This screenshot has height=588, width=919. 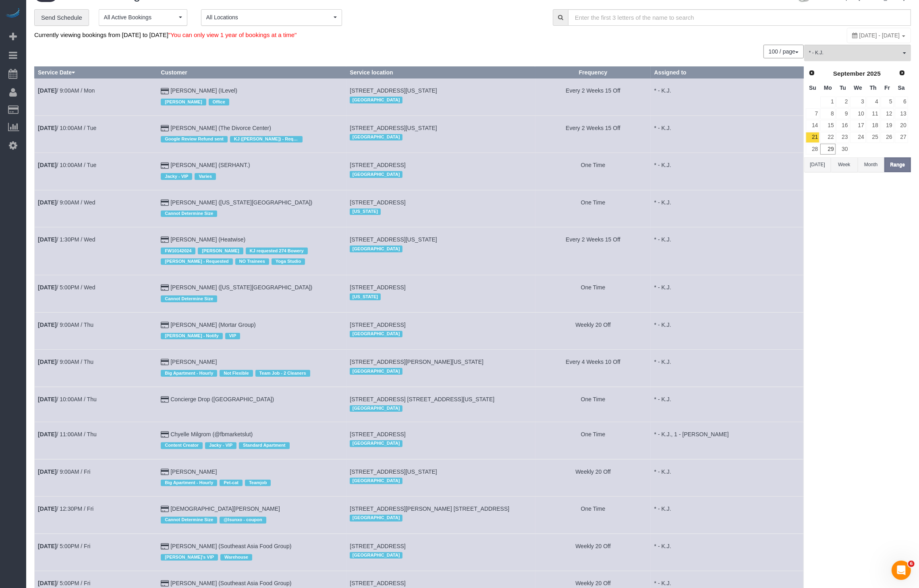 What do you see at coordinates (243, 520) in the screenshot?
I see `span: @lsunxo - coupon` at bounding box center [243, 520].